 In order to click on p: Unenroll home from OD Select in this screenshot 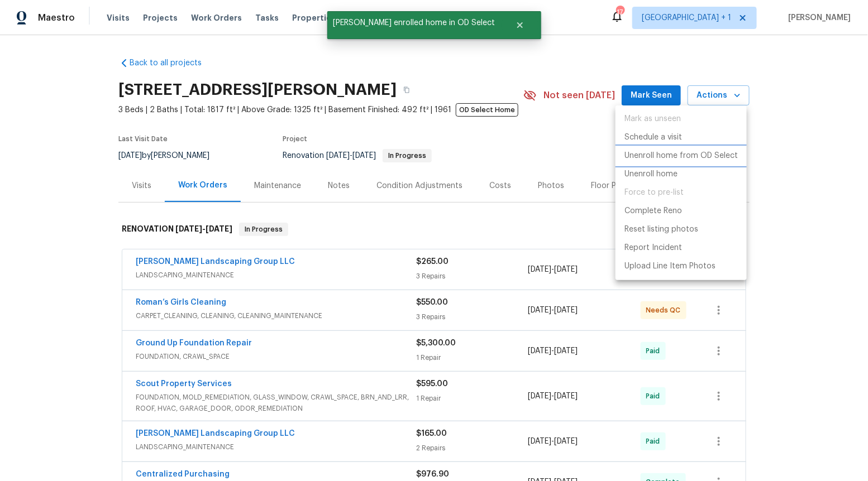, I will do `click(681, 156)`.